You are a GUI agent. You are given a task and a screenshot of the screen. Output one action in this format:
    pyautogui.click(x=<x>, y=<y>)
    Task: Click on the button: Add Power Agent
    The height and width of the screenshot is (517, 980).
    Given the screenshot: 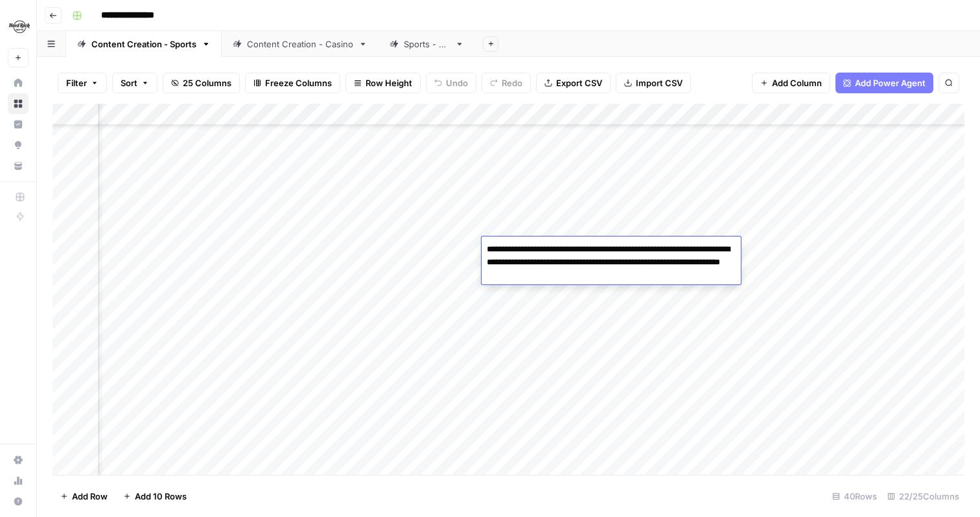 What is the action you would take?
    pyautogui.click(x=884, y=83)
    